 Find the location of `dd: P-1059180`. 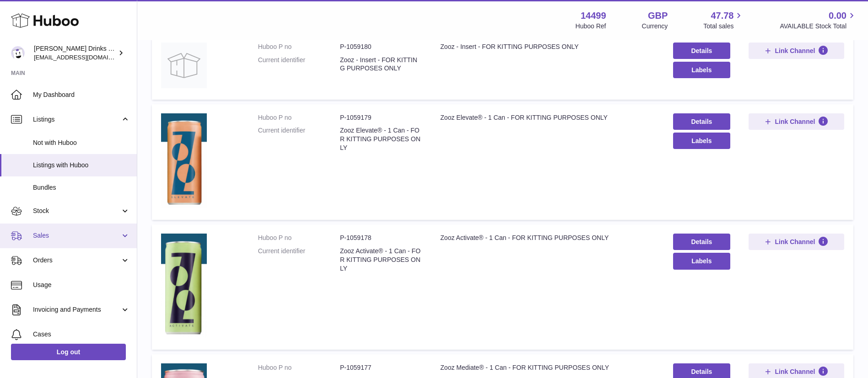

dd: P-1059180 is located at coordinates (381, 47).